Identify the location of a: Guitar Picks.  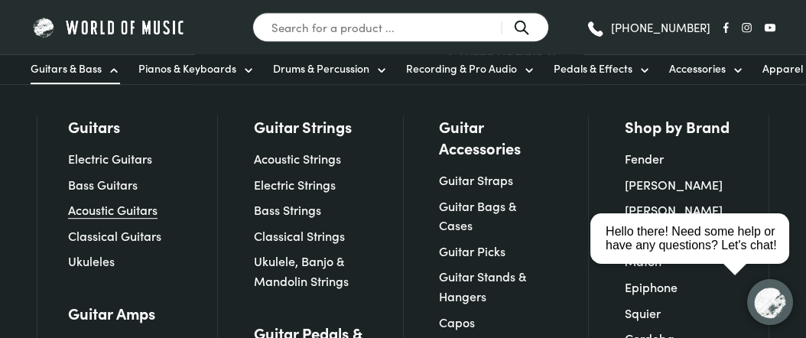
(472, 251).